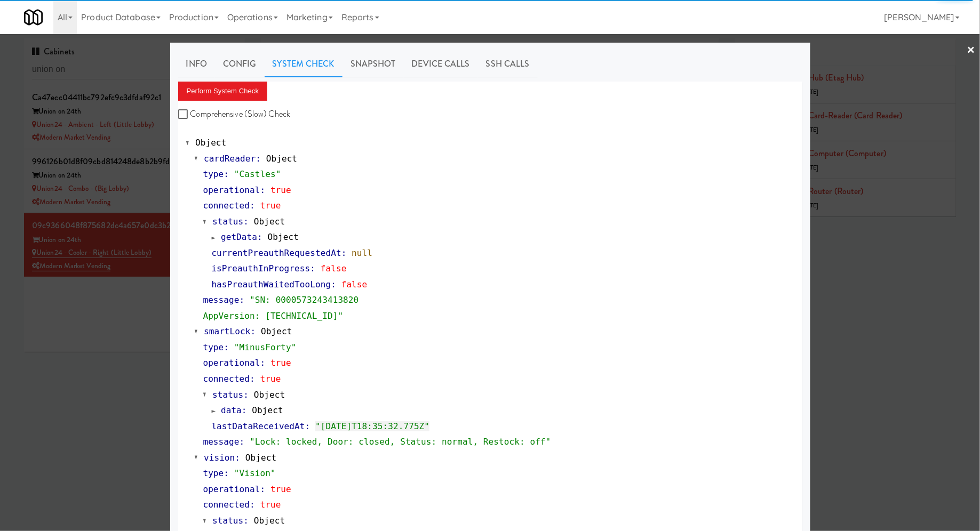 This screenshot has height=531, width=980. What do you see at coordinates (258, 426) in the screenshot?
I see `span: lastDataReceivedAt` at bounding box center [258, 426].